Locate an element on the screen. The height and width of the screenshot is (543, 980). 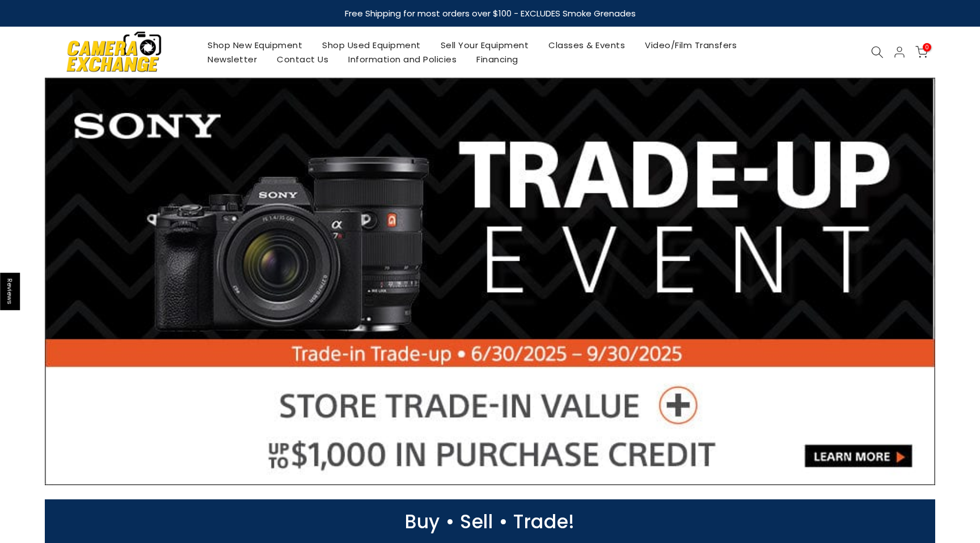
li: Page dot 5 is located at coordinates (508, 470).